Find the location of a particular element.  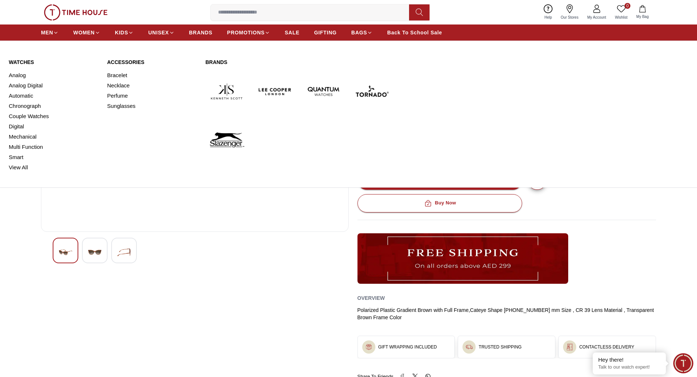

a: Multi Function is located at coordinates (53, 147).